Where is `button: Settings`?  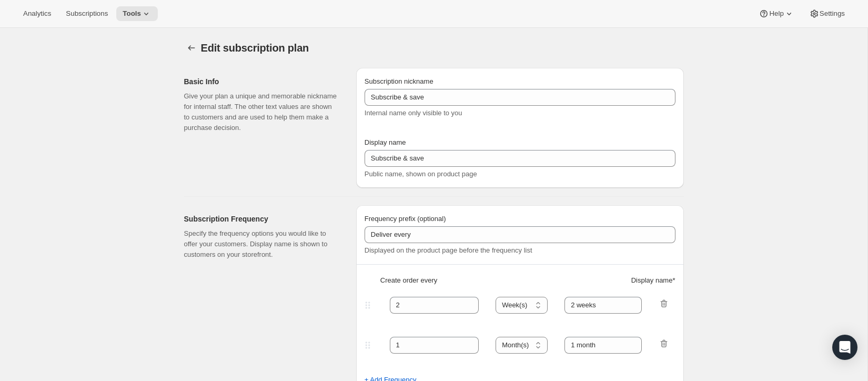 button: Settings is located at coordinates (827, 14).